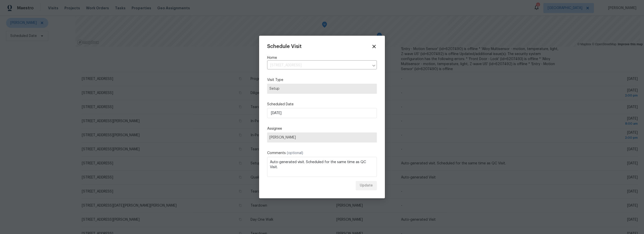 The width and height of the screenshot is (644, 234). I want to click on label: Comments, so click(322, 153).